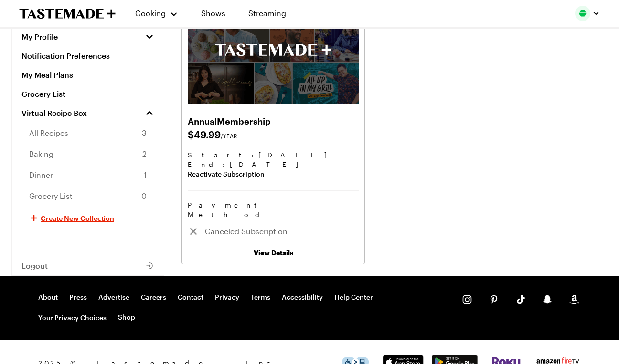 The width and height of the screenshot is (619, 364). What do you see at coordinates (78, 218) in the screenshot?
I see `span: Create New Collection` at bounding box center [78, 218].